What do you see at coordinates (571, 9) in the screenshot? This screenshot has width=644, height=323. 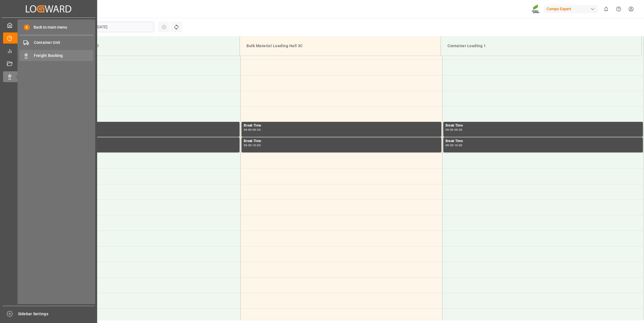 I see `div: Compo Expert` at bounding box center [571, 9].